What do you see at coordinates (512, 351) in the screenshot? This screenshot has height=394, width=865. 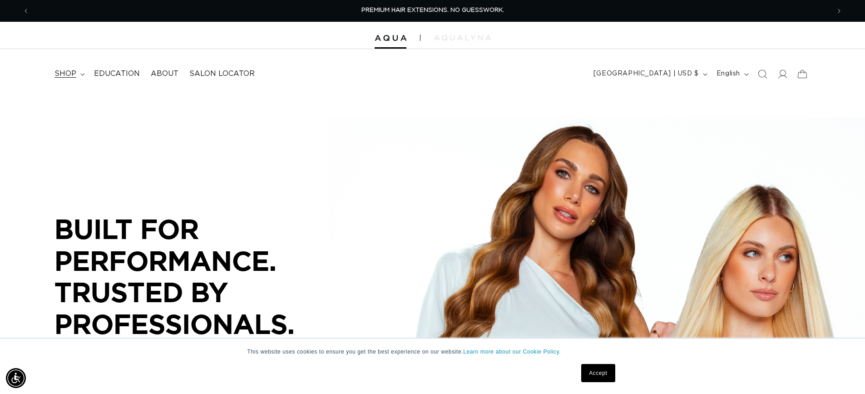 I see `a: Learn more about our Cookie Policy.` at bounding box center [512, 351].